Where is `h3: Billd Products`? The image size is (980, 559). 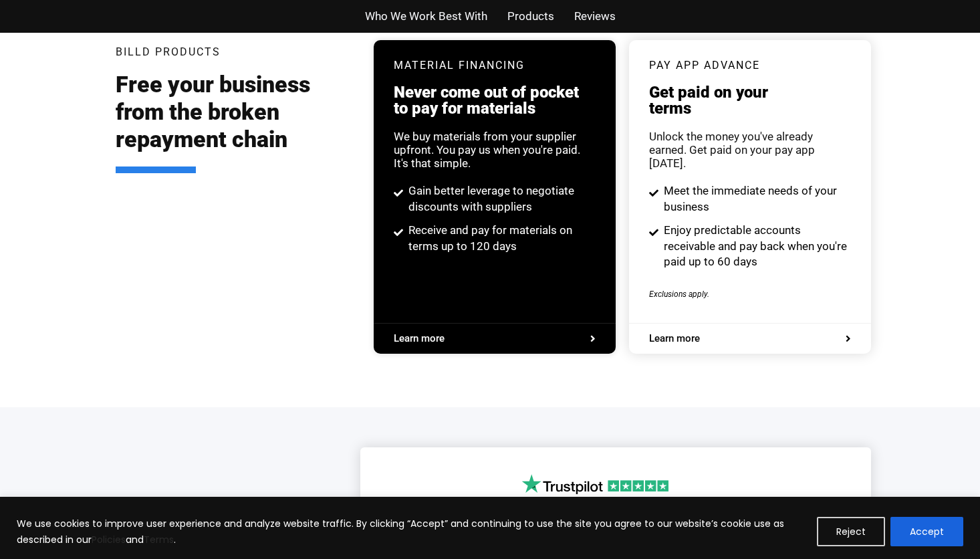 h3: Billd Products is located at coordinates (168, 52).